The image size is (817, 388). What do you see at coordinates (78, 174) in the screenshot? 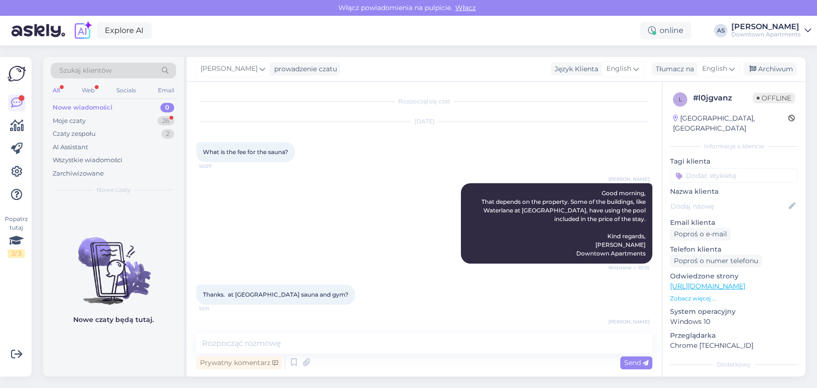
I see `div: Zarchiwizowane` at bounding box center [78, 174].